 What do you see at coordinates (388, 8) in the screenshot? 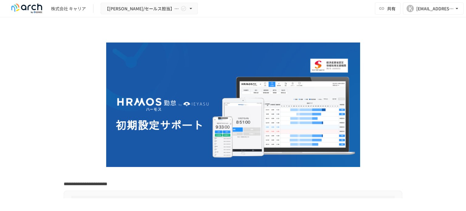
I see `button: 共有` at bounding box center [388, 8].